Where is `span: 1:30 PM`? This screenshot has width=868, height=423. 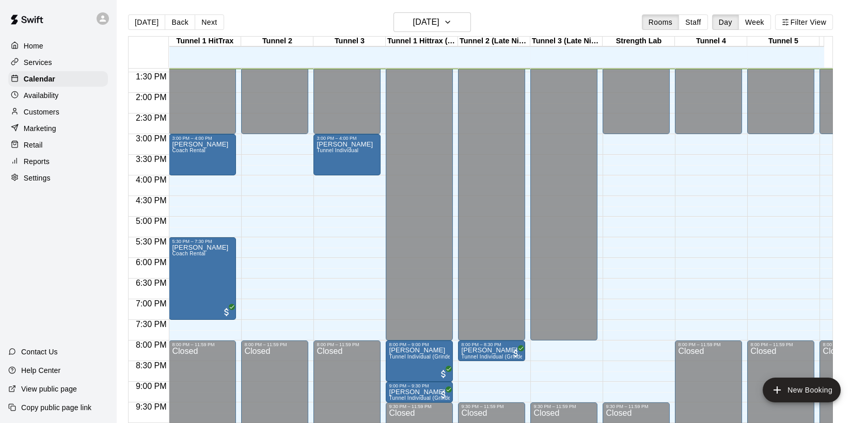 span: 1:30 PM is located at coordinates (152, 76).